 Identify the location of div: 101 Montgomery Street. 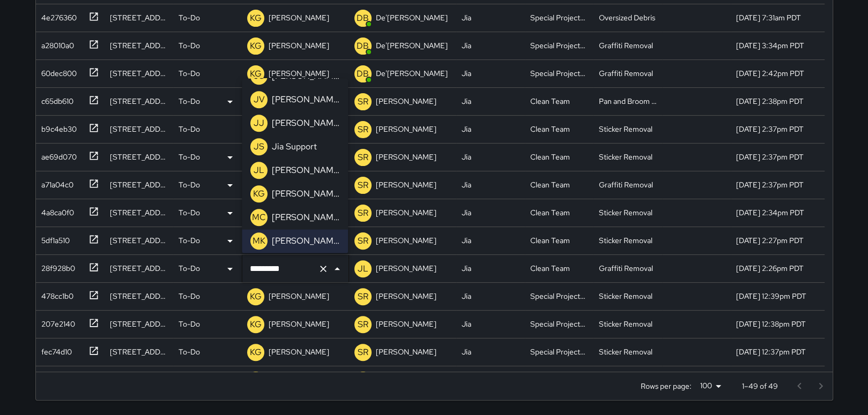
(139, 324).